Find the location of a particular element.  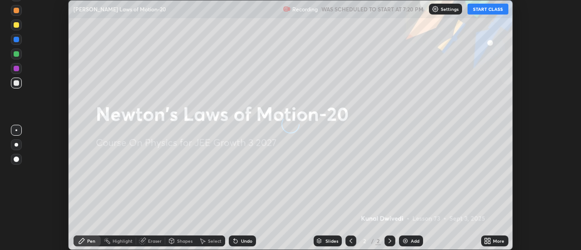

img: class-settings-icons is located at coordinates (435, 9).